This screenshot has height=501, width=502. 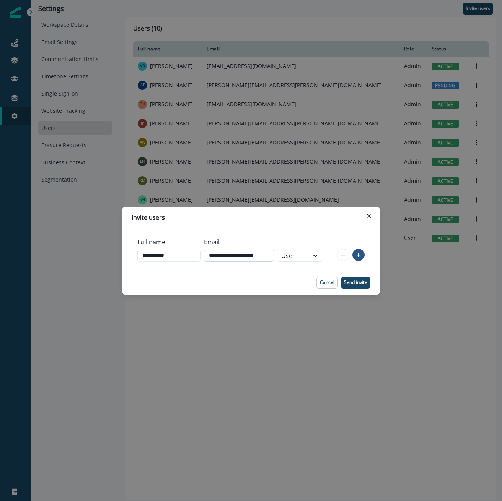 What do you see at coordinates (355, 283) in the screenshot?
I see `button: Send invite` at bounding box center [355, 283].